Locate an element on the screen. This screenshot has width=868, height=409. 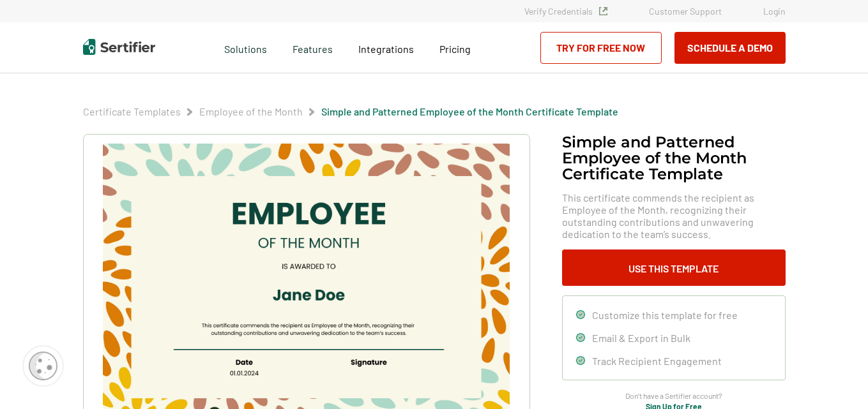
span: Features is located at coordinates (313, 47).